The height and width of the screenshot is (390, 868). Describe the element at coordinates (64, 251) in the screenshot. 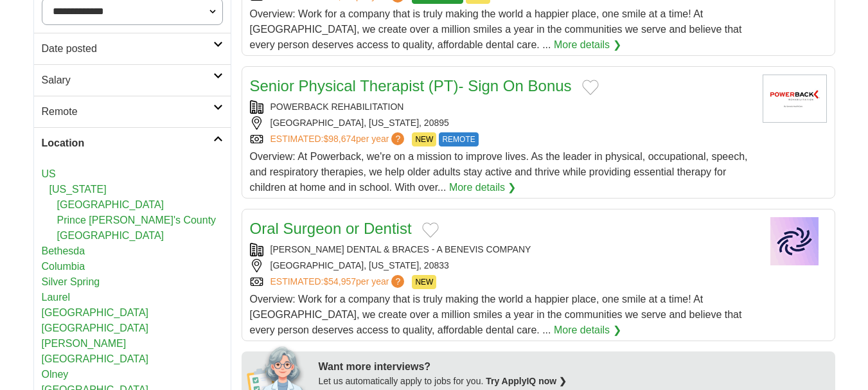

I see `a: Bethesda` at that location.